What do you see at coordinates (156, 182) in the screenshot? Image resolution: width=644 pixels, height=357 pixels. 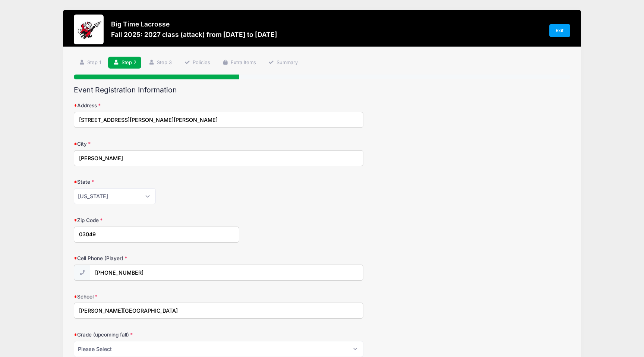 I see `label: State` at bounding box center [156, 182].